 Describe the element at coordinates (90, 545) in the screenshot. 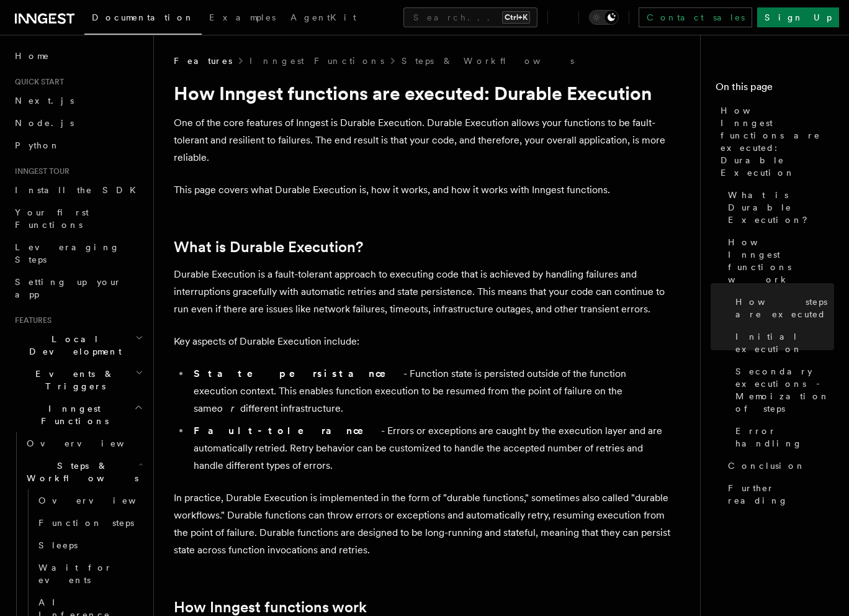

I see `a: Sleeps` at that location.